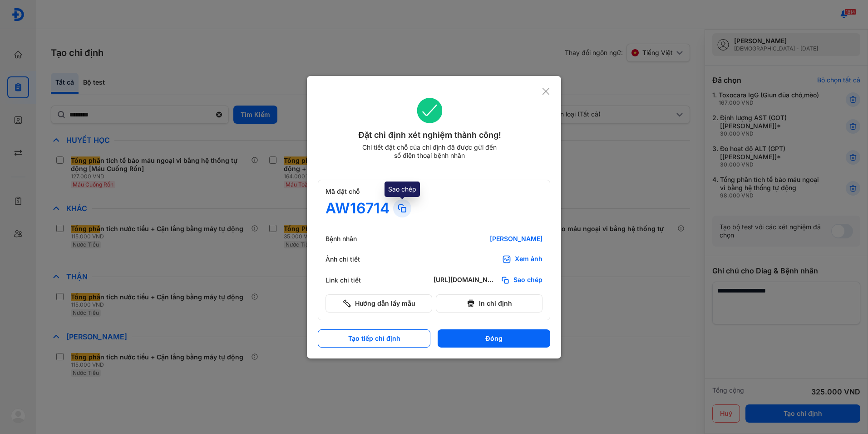 The width and height of the screenshot is (868, 434). What do you see at coordinates (353, 280) in the screenshot?
I see `div: Link chi tiết` at bounding box center [353, 280].